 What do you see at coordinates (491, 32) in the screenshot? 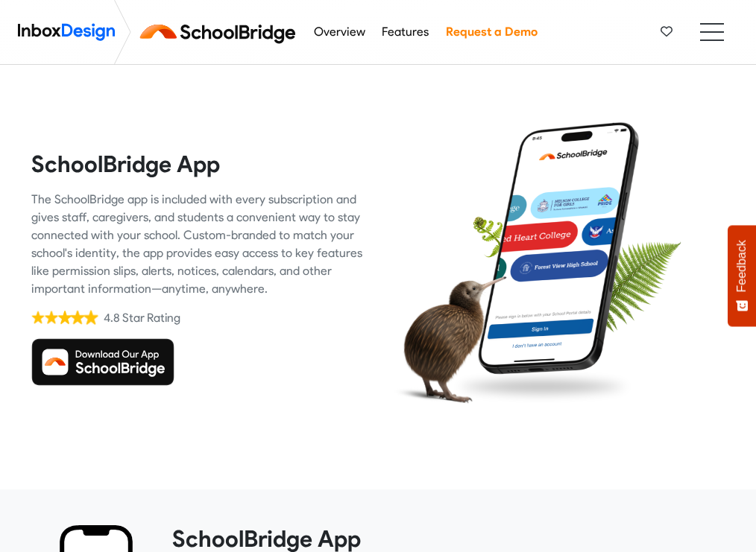
I see `a: Request a Demo` at bounding box center [491, 32].